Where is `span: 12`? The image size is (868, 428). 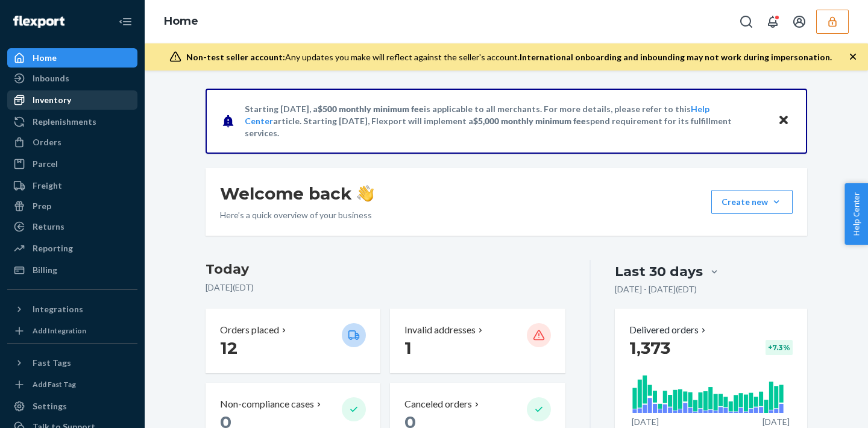 span: 12 is located at coordinates (228, 348).